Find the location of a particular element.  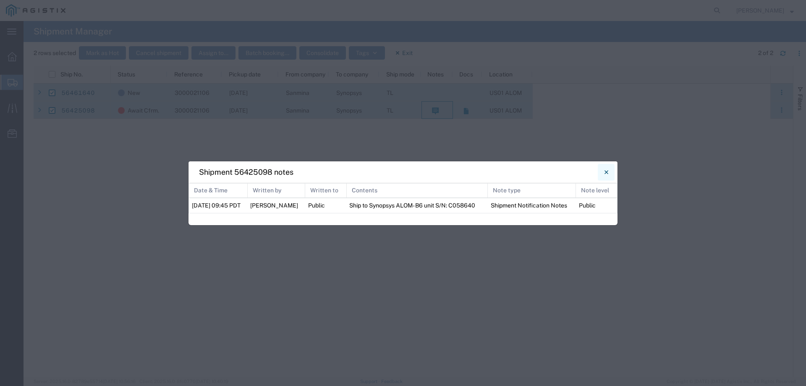

span: Contents is located at coordinates (364, 190).